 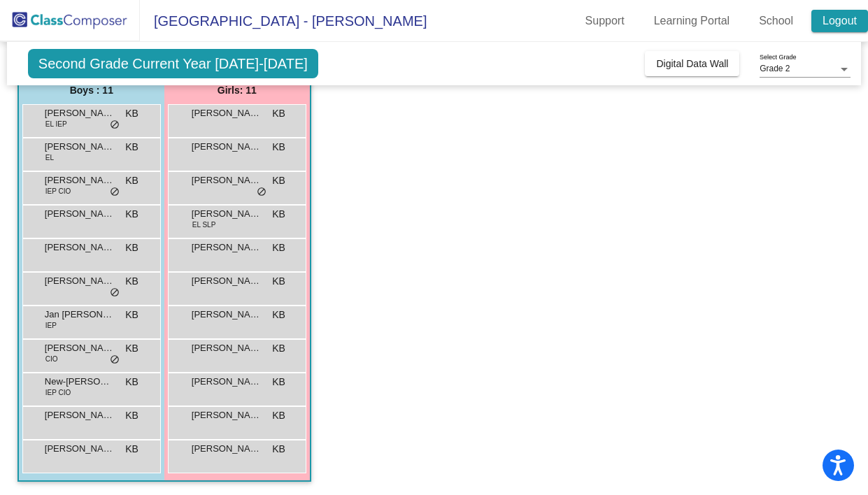 I want to click on span: Grade 2, so click(x=774, y=68).